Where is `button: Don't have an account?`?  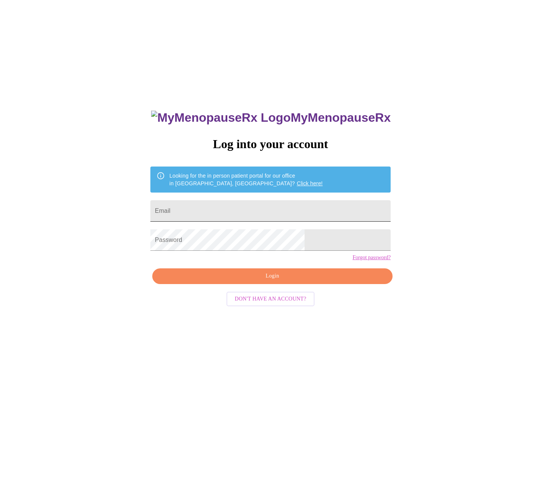
button: Don't have an account? is located at coordinates (271, 299).